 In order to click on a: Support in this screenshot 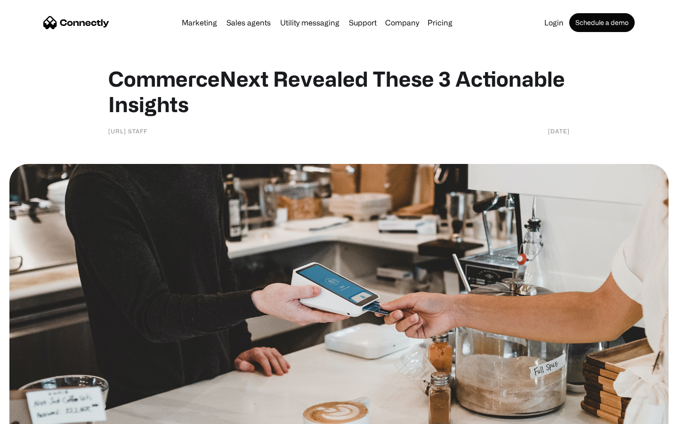, I will do `click(362, 23)`.